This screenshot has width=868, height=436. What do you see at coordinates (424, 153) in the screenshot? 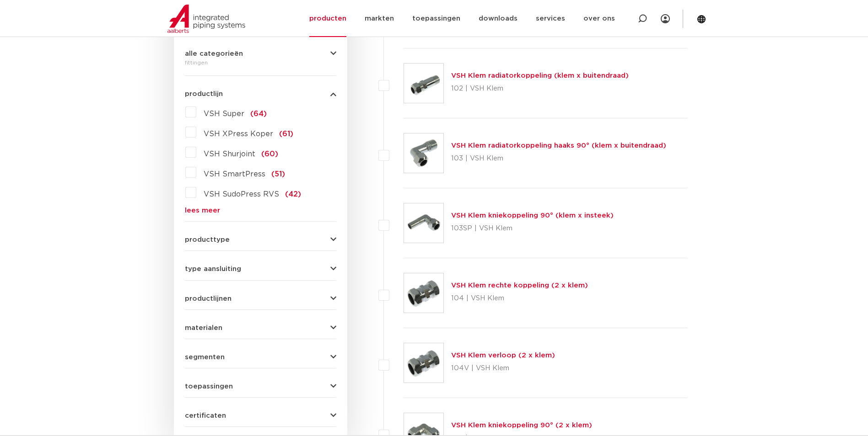
I see `img: Thumbnail for VSH Klem radiatorkoppeling haaks 90° (klem x buitendraad)` at bounding box center [424, 153].